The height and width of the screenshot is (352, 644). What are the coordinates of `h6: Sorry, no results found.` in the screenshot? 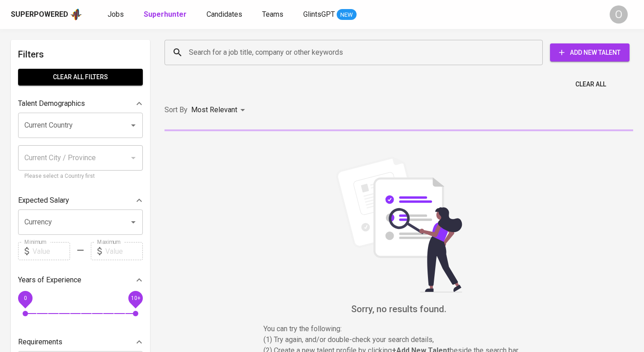 It's located at (399, 308).